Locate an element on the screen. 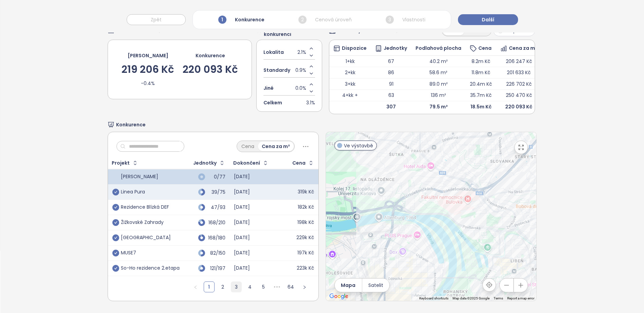 Image resolution: width=644 pixels, height=313 pixels. a: 4 is located at coordinates (250, 287).